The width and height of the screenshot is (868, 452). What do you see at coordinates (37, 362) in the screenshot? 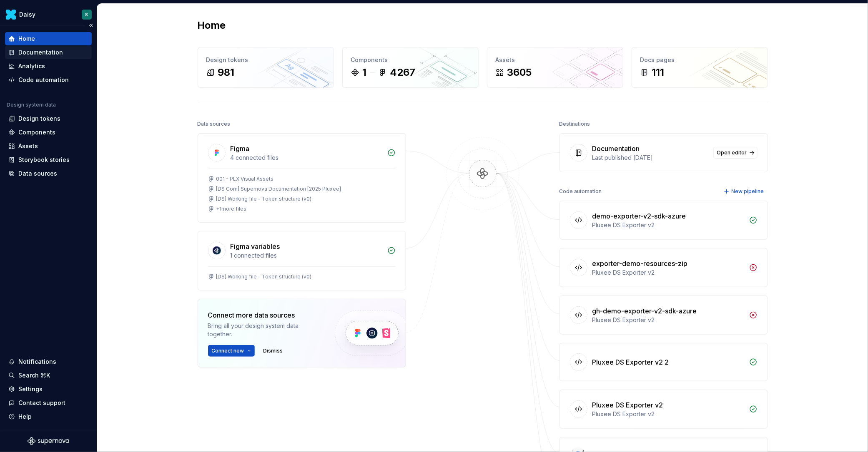
I see `div: Notifications` at bounding box center [37, 362].